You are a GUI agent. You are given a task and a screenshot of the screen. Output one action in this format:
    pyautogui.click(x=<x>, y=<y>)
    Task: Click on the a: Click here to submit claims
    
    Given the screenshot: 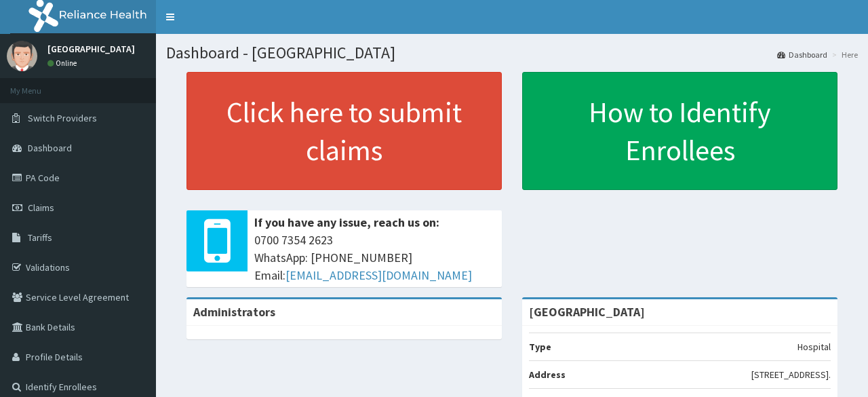 What is the action you would take?
    pyautogui.click(x=344, y=131)
    